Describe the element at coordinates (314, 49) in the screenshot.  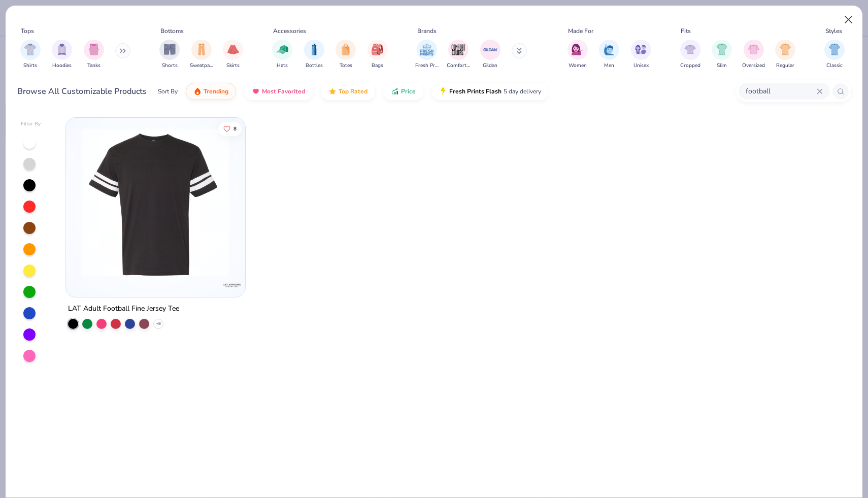
I see `img: Bottles Image` at that location.